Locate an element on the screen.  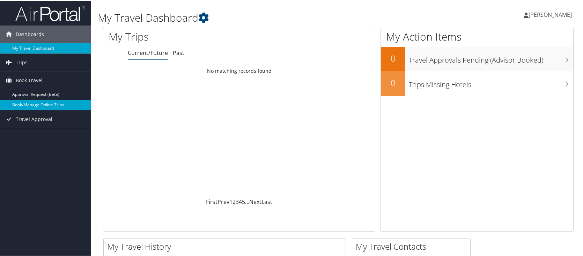
h3: Travel Approvals Pending (Advisor Booked) is located at coordinates (491, 58).